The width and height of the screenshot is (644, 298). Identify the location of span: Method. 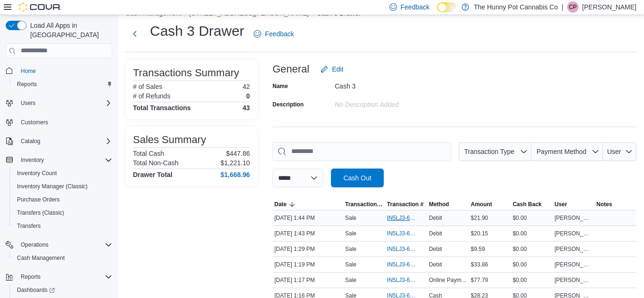
(439, 205).